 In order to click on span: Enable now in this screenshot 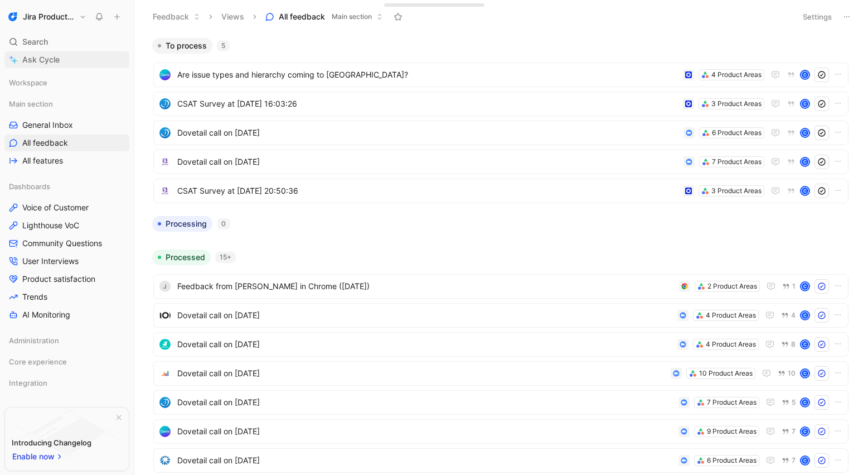, I will do `click(34, 456)`.